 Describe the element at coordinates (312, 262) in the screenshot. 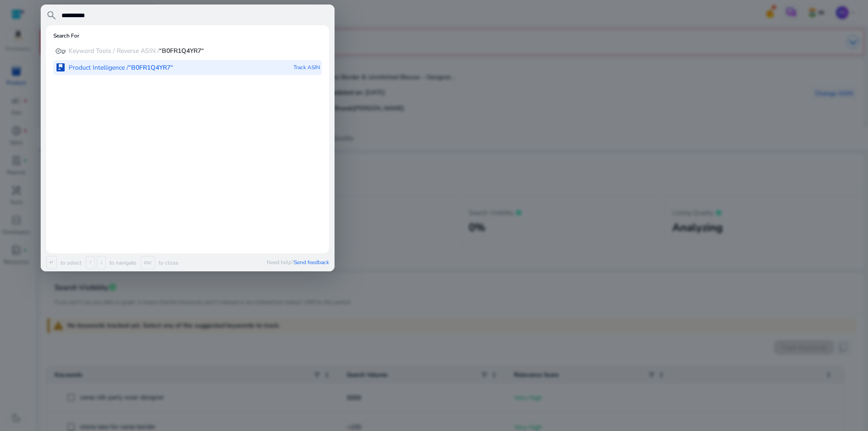

I see `span: Send feedback` at that location.